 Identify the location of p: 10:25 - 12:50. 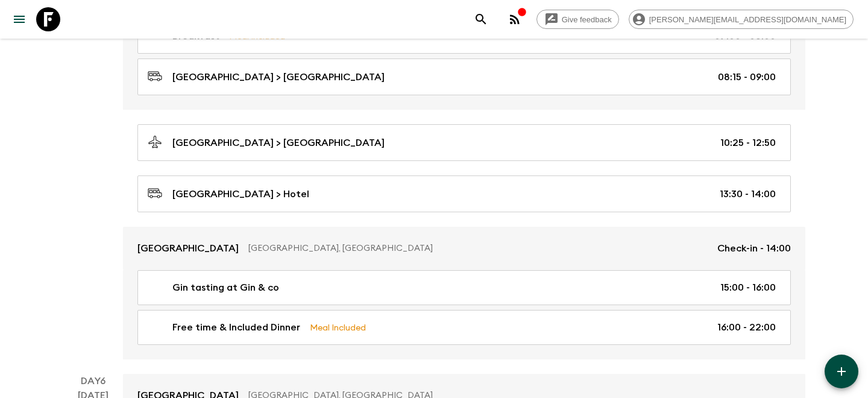
(748, 143).